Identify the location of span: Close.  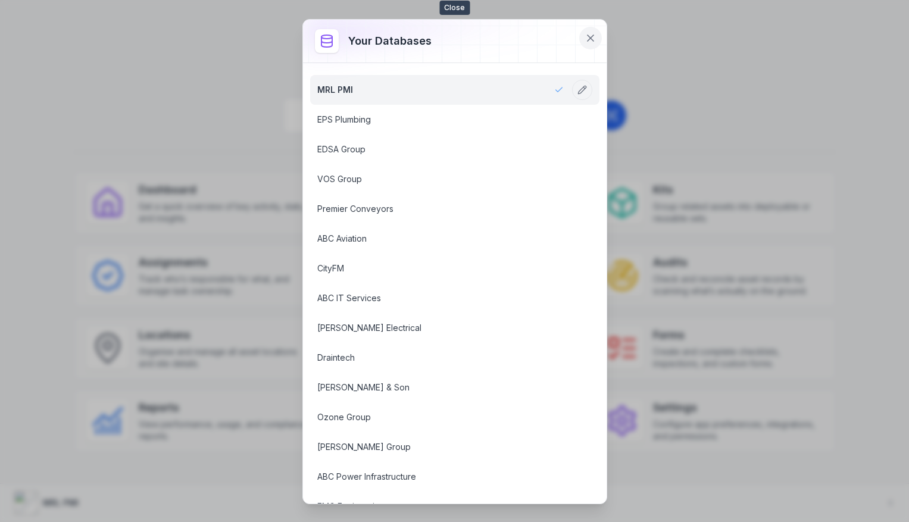
(454, 8).